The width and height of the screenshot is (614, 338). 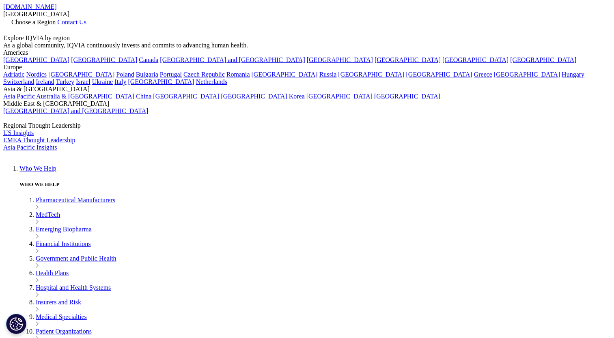 What do you see at coordinates (48, 215) in the screenshot?
I see `a: MedTech` at bounding box center [48, 215].